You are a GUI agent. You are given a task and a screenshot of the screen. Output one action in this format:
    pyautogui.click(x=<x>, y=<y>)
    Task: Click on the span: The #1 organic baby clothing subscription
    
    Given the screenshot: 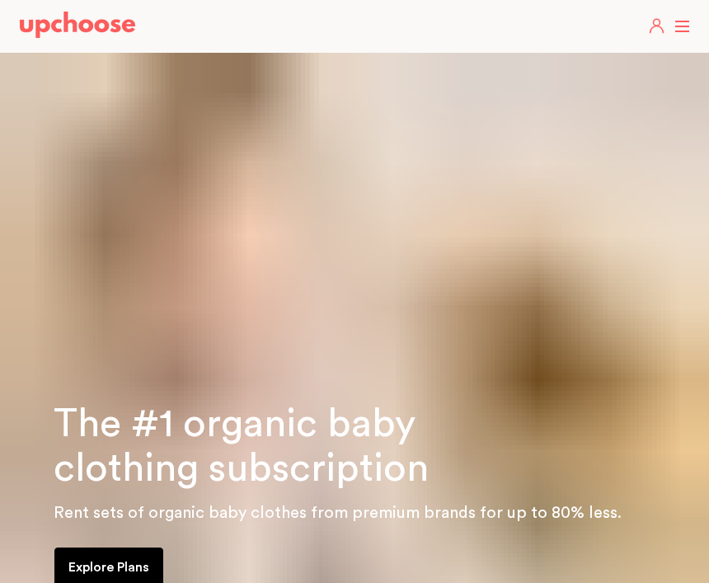 What is the action you would take?
    pyautogui.click(x=241, y=446)
    